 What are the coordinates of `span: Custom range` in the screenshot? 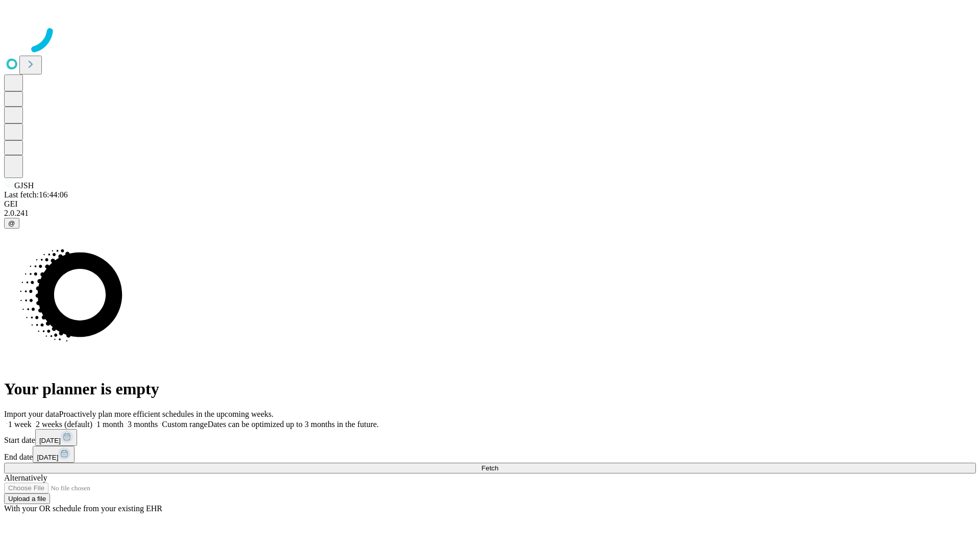 It's located at (184, 424).